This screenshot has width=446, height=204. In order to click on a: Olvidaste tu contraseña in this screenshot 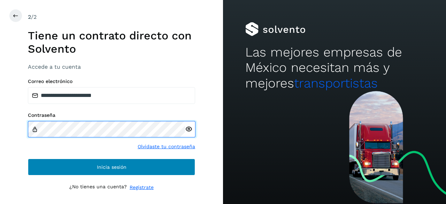, I will do `click(166, 146)`.